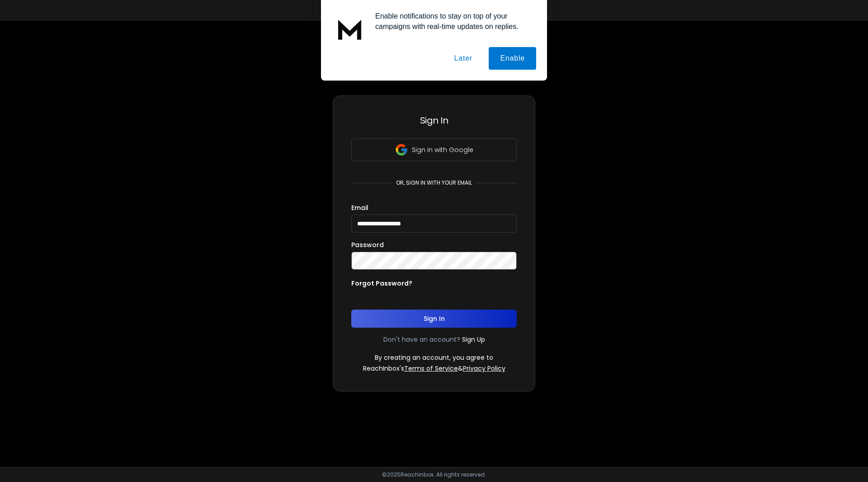 This screenshot has height=482, width=868. I want to click on p: Forgot Password?, so click(382, 283).